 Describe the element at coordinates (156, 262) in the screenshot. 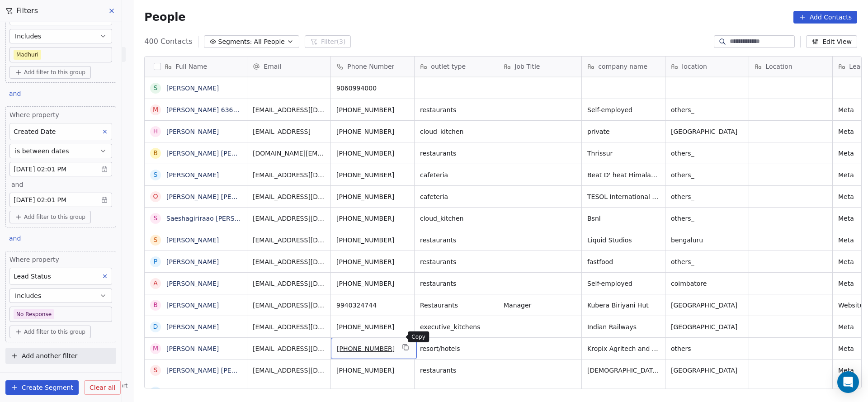

I see `div: P` at that location.